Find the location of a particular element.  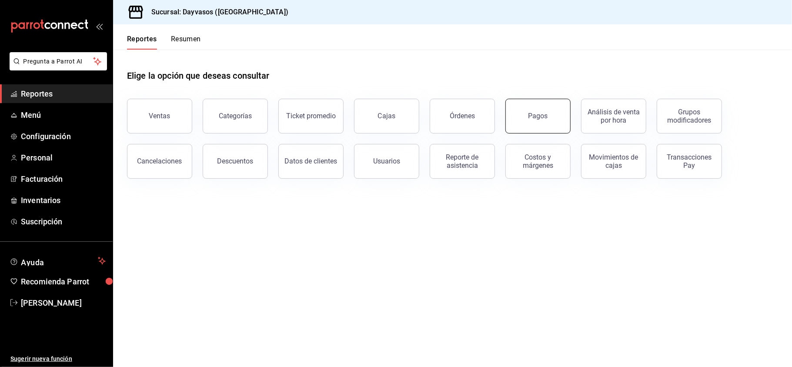

button: Costos y márgenes is located at coordinates (538, 161).